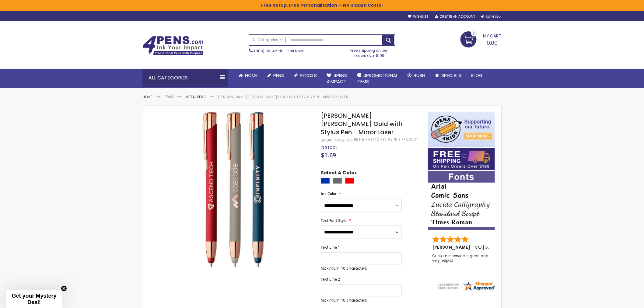 This screenshot has height=308, width=644. What do you see at coordinates (268, 40) in the screenshot?
I see `span: All Categories` at bounding box center [268, 40].